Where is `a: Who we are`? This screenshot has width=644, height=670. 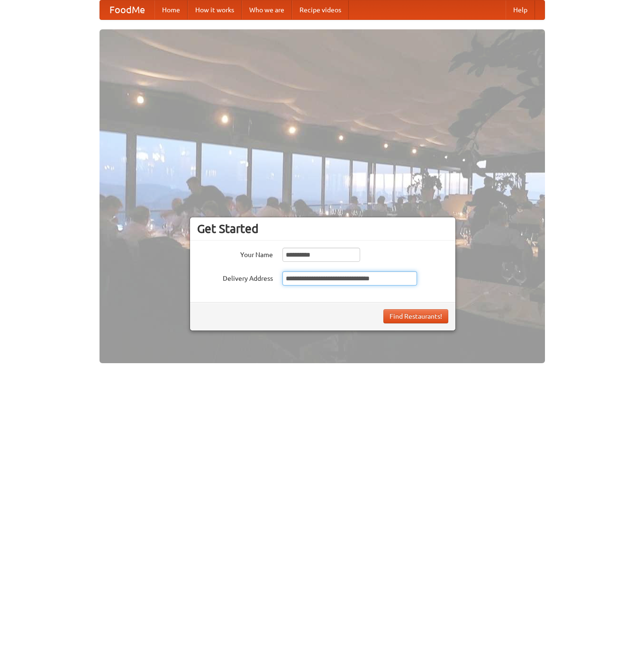
a: Who we are is located at coordinates (267, 10).